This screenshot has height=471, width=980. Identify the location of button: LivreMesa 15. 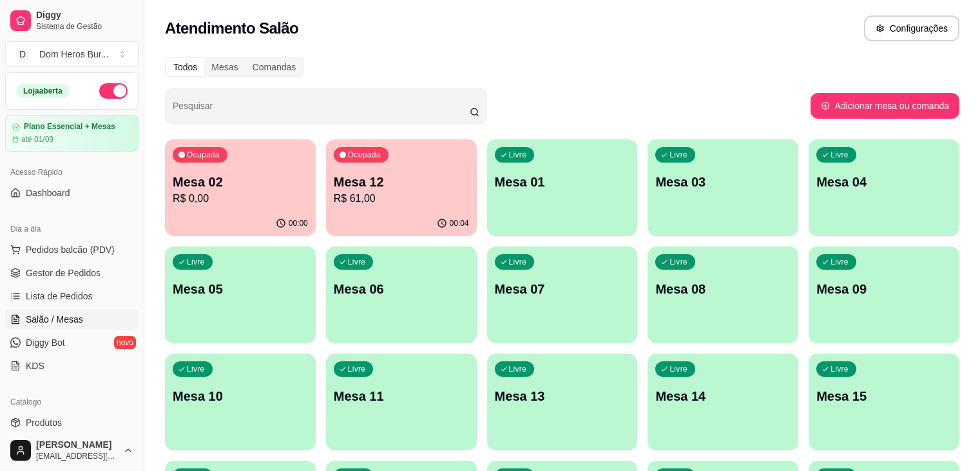
(884, 402).